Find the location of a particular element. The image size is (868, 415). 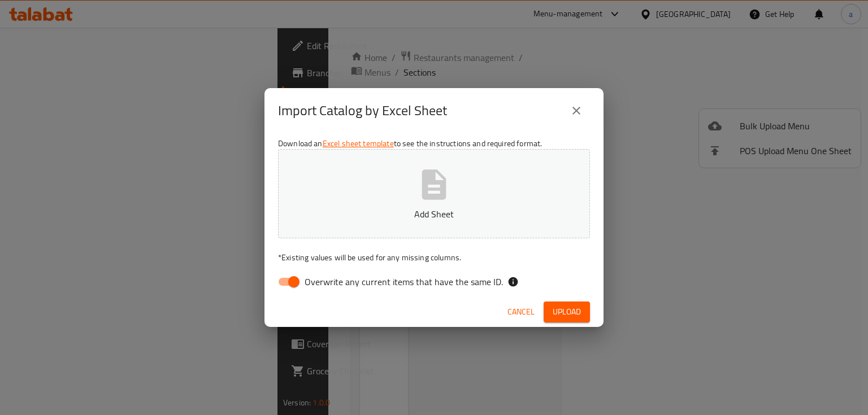

p: Add Sheet is located at coordinates (434, 214).